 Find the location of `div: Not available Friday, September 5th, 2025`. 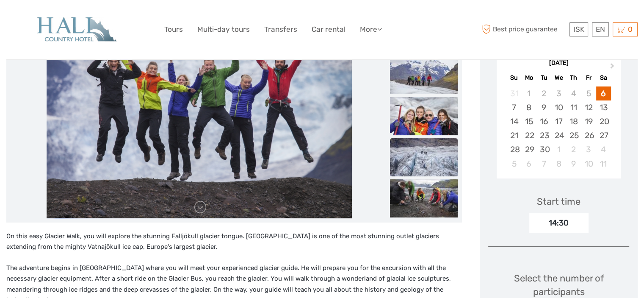

div: Not available Friday, September 5th, 2025 is located at coordinates (588, 94).